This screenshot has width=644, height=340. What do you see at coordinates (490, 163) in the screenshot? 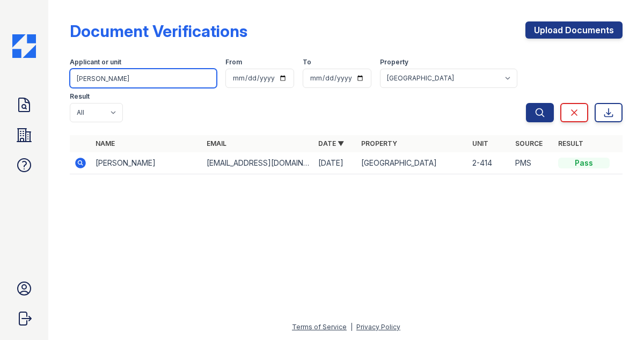
I see `td: 2-414` at bounding box center [490, 163].